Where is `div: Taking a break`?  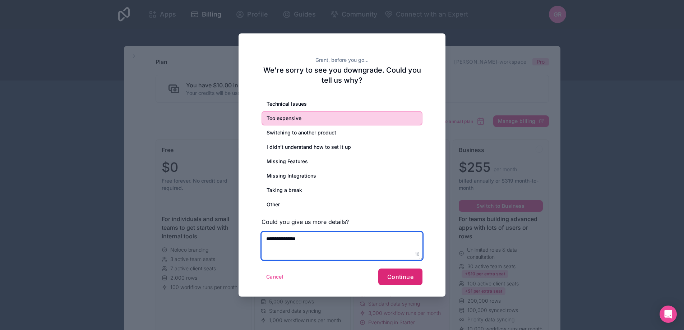 div: Taking a break is located at coordinates (342, 190).